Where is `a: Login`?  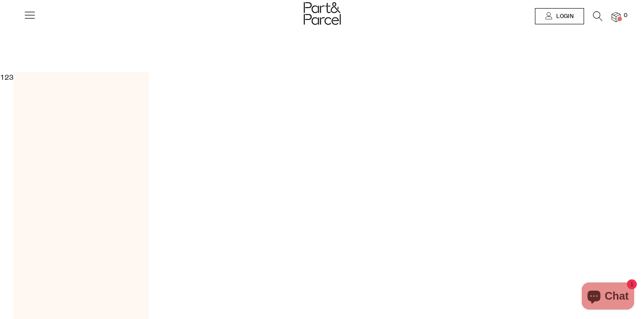
a: Login is located at coordinates (559, 17).